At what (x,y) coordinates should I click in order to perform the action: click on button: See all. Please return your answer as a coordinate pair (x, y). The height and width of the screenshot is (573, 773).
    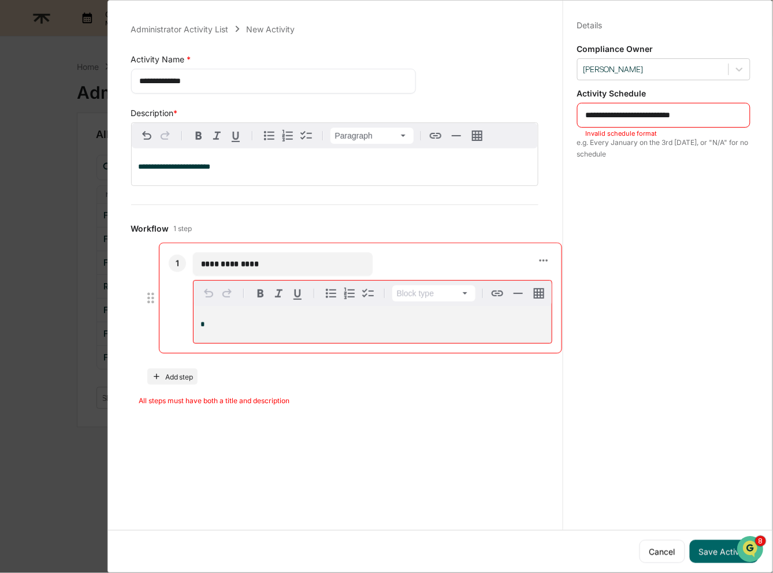
    Looking at the image, I should click on (195, 133).